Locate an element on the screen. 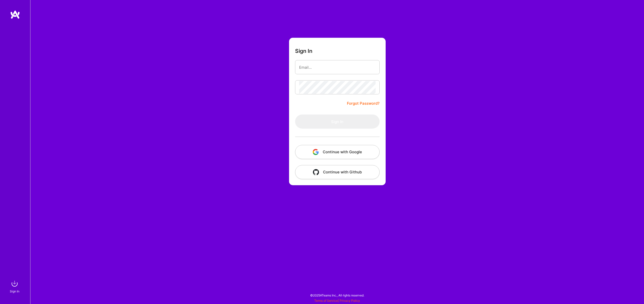 The height and width of the screenshot is (304, 644). a: Forgot Password? is located at coordinates (363, 103).